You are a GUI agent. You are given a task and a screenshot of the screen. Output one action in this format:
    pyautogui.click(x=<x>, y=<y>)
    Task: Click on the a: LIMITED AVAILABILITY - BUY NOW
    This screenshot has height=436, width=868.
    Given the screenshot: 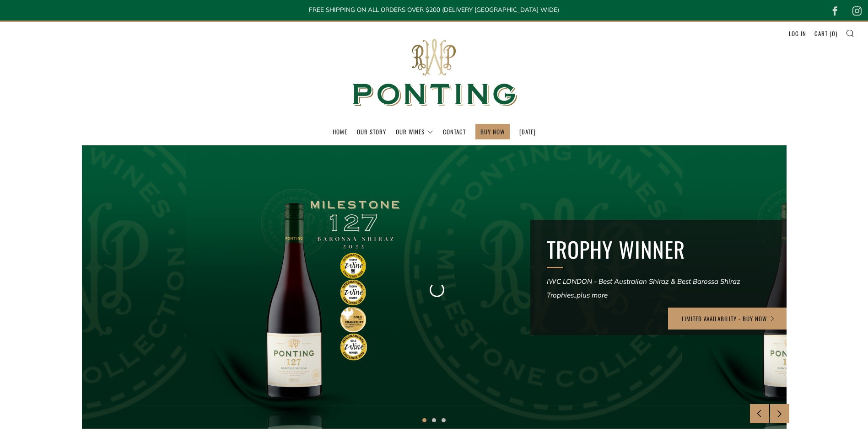 What is the action you would take?
    pyautogui.click(x=729, y=319)
    